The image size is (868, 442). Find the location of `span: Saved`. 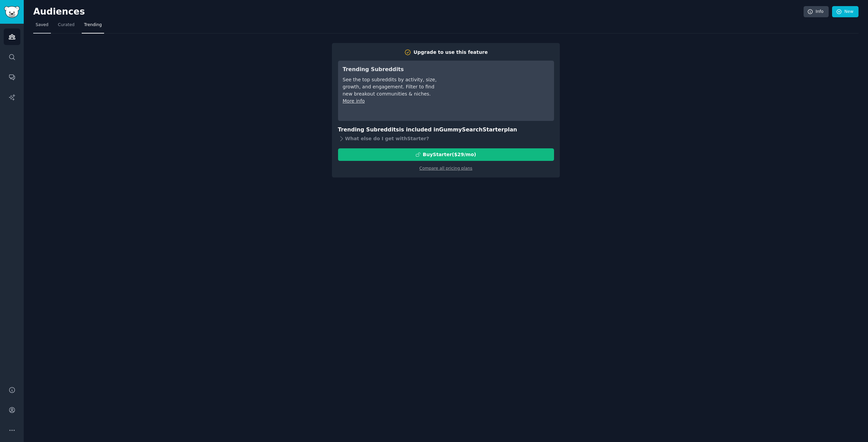

span: Saved is located at coordinates (42, 25).